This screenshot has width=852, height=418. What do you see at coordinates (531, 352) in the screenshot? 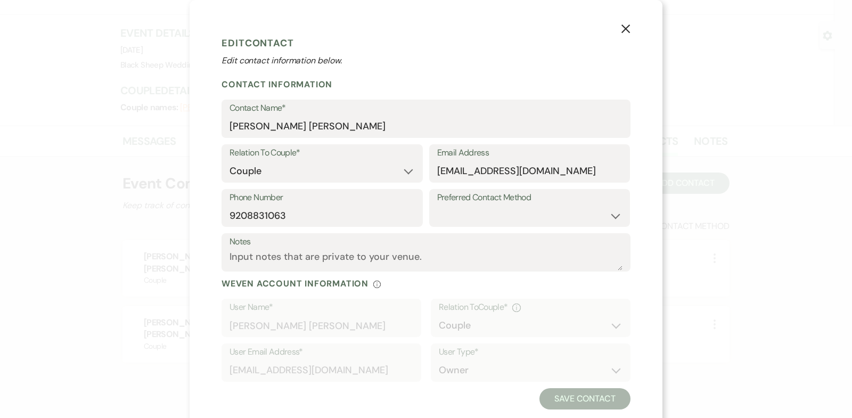
I see `label: User Type*` at bounding box center [531, 352].